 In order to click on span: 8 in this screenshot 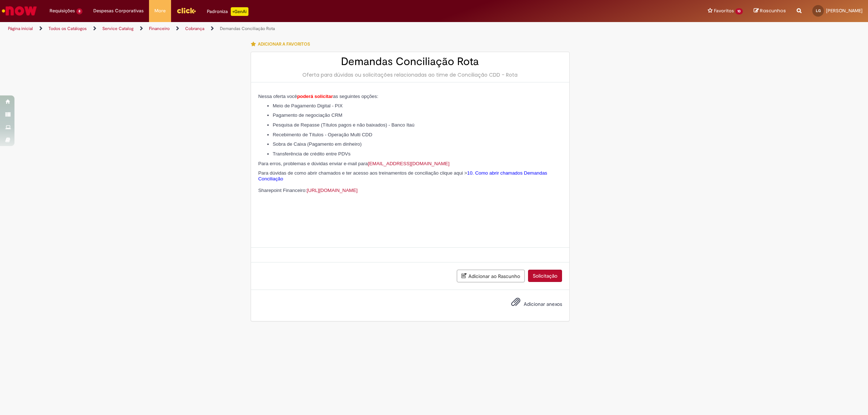, I will do `click(80, 11)`.